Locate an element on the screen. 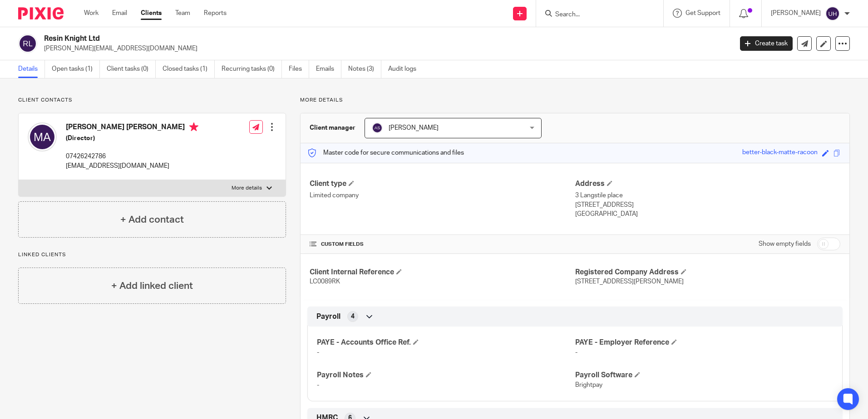 This screenshot has height=419, width=868. i: Primary is located at coordinates (194, 127).